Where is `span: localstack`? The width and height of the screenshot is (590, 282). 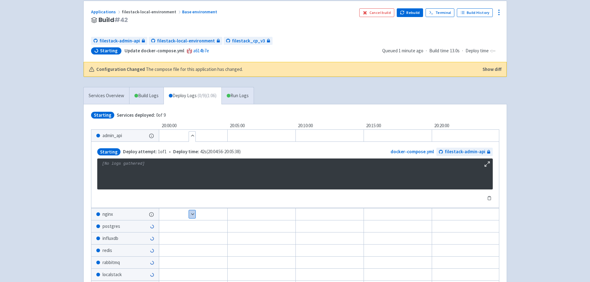 span: localstack is located at coordinates (112, 275).